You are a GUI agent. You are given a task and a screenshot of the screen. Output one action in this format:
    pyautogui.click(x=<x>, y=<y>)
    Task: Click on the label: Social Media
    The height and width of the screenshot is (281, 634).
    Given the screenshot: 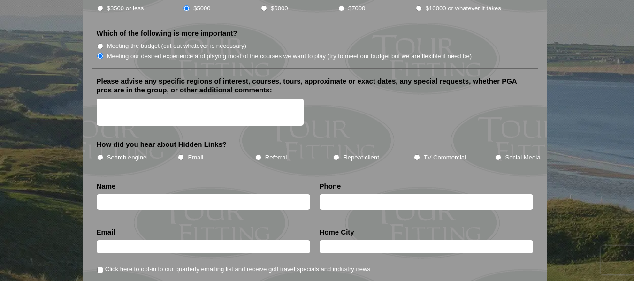 What is the action you would take?
    pyautogui.click(x=522, y=158)
    